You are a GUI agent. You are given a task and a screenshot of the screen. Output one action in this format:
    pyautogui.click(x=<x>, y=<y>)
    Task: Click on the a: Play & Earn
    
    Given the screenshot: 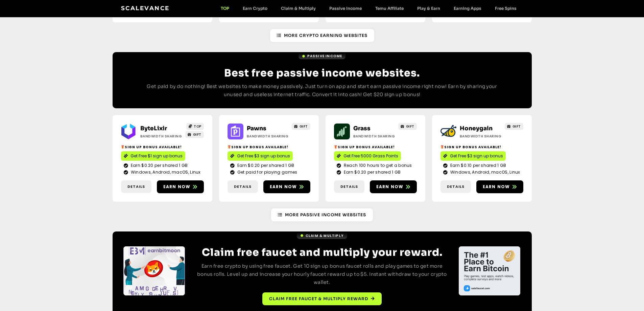 What is the action you would take?
    pyautogui.click(x=429, y=8)
    